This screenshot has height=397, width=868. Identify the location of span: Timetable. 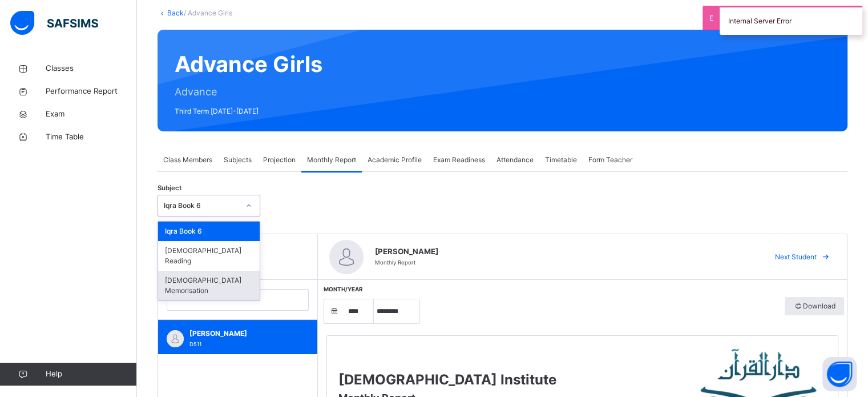
(561, 160).